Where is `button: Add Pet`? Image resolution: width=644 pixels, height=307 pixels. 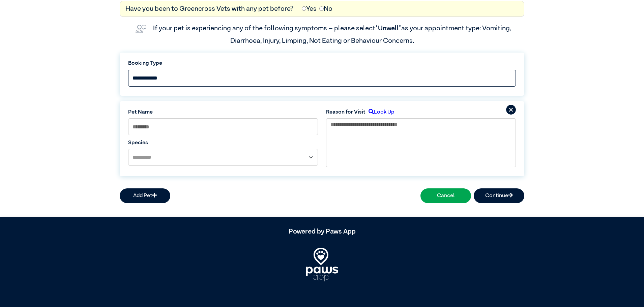
button: Add Pet is located at coordinates (145, 196).